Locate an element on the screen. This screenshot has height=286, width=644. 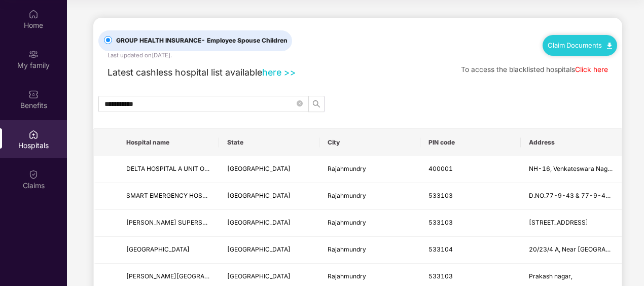
td: 20/23/4 A, Near Gokavaram Bus Stand is located at coordinates (572, 250).